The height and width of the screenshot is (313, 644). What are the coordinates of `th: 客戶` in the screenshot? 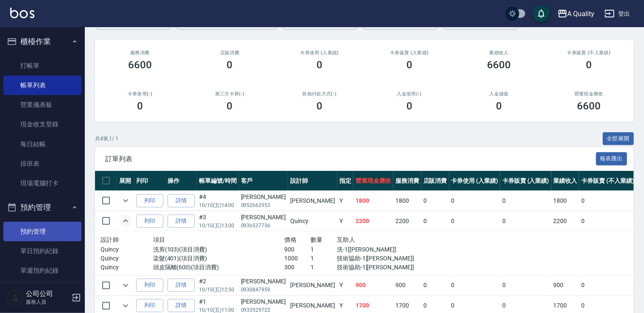 It's located at (263, 181).